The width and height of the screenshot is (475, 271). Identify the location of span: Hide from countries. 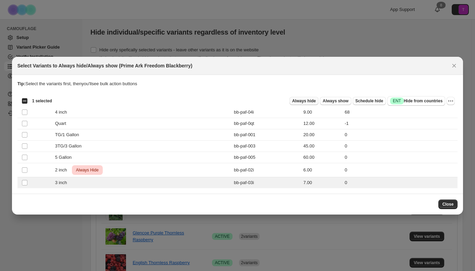
(416, 101).